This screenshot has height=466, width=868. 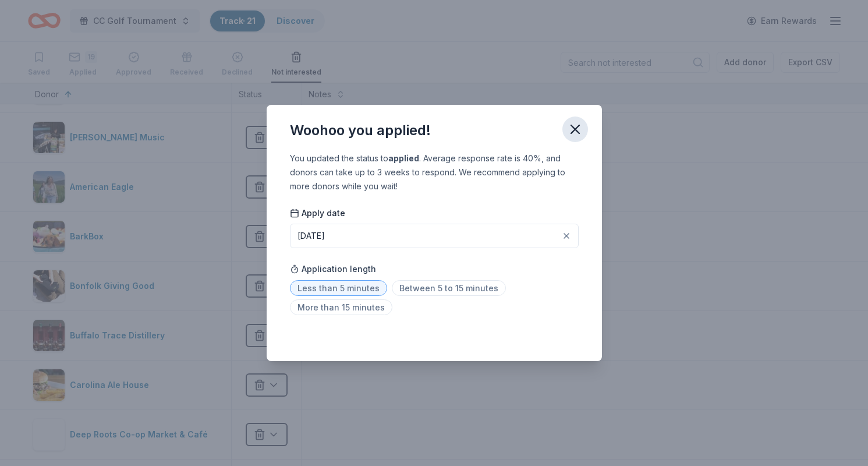 I want to click on span: Apply date, so click(x=318, y=213).